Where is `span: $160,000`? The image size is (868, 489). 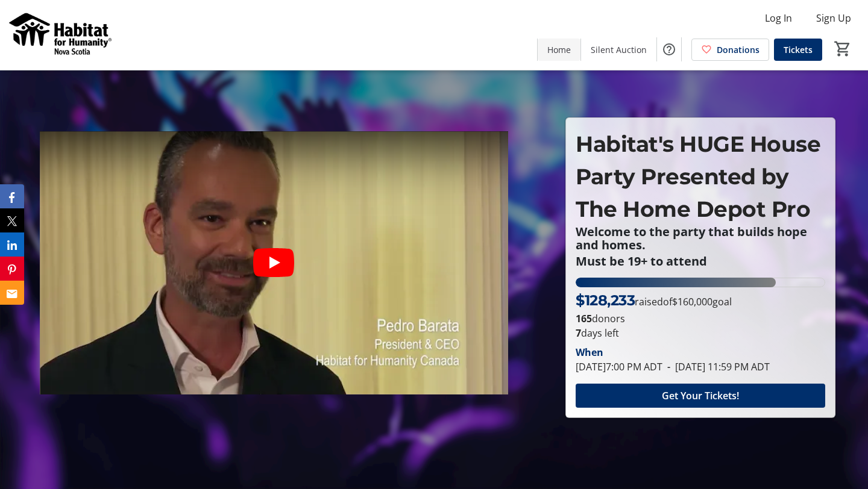 span: $160,000 is located at coordinates (692, 302).